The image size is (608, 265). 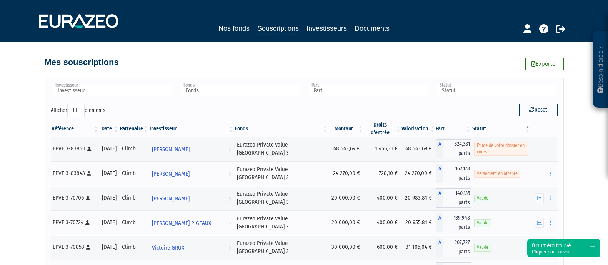 I want to click on span: 140,135 parts, so click(x=457, y=198).